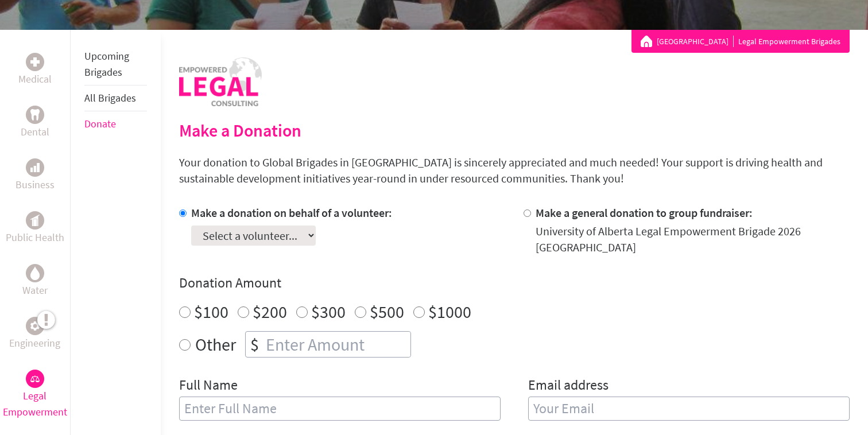 This screenshot has width=868, height=435. What do you see at coordinates (35, 291) in the screenshot?
I see `p: Water` at bounding box center [35, 291].